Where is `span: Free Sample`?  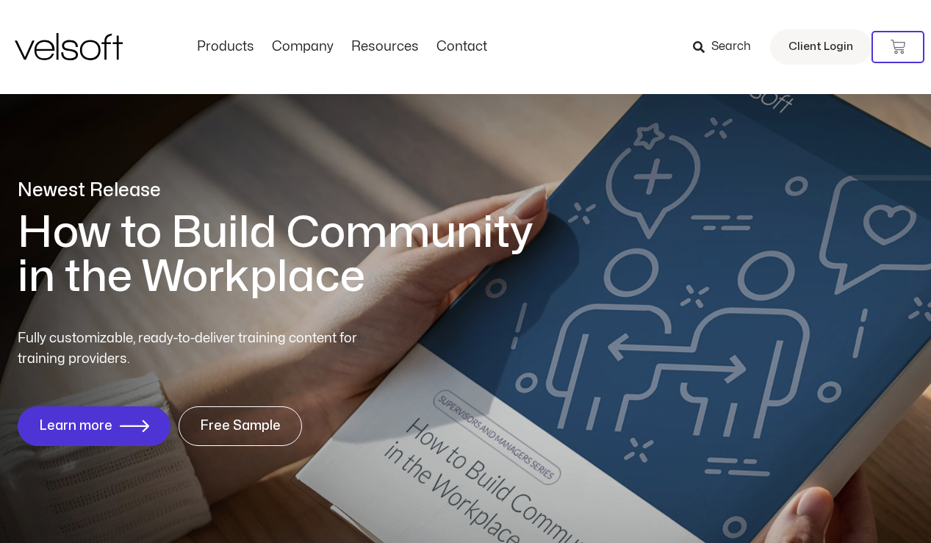 span: Free Sample is located at coordinates (240, 426).